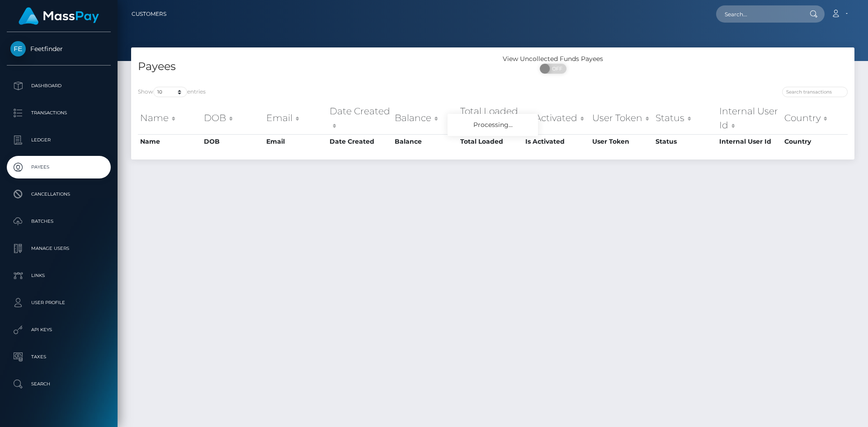 This screenshot has width=868, height=427. What do you see at coordinates (312, 66) in the screenshot?
I see `h4: Payees` at bounding box center [312, 66].